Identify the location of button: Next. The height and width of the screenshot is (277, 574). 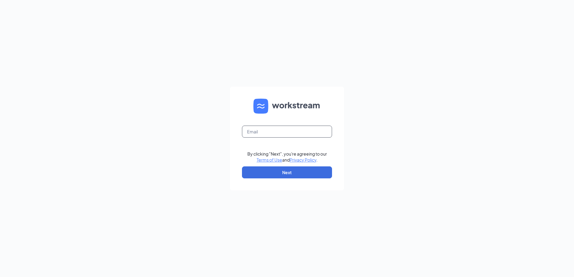
(287, 173).